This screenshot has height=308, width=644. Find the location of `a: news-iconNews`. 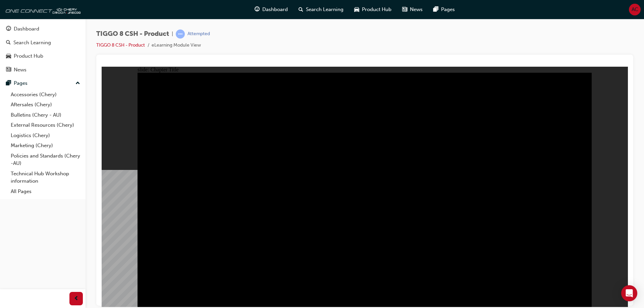

a: news-iconNews is located at coordinates (412, 9).